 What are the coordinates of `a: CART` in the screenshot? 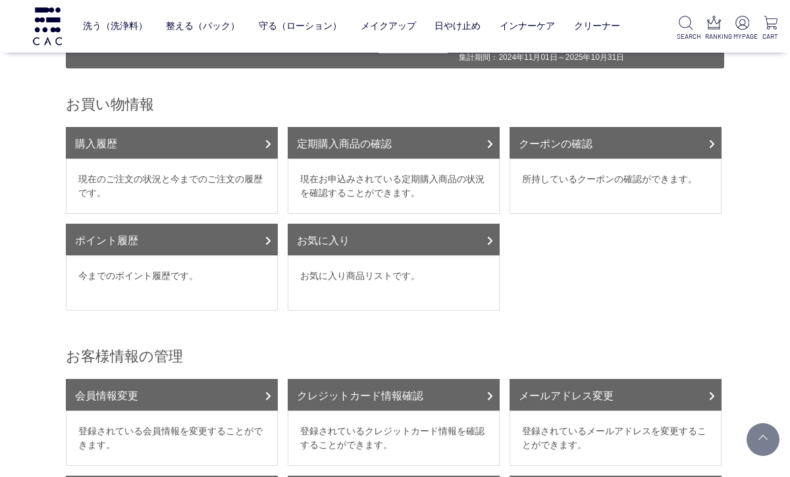 It's located at (770, 28).